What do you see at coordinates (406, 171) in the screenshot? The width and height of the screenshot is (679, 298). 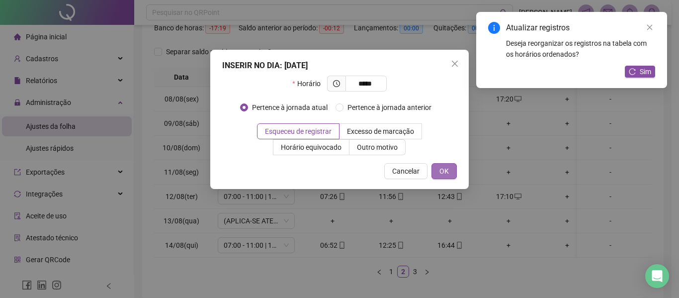 I see `span: Cancelar` at bounding box center [406, 171].